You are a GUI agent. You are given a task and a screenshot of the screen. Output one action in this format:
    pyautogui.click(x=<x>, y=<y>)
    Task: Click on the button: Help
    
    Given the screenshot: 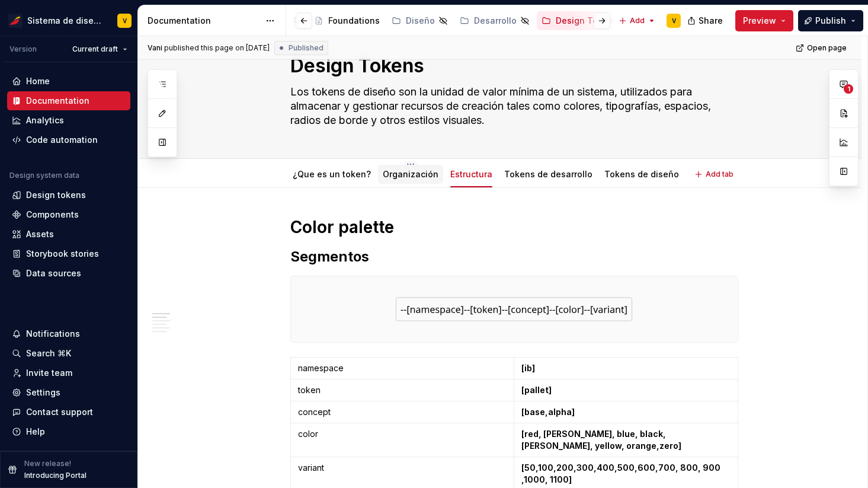 What is the action you would take?
    pyautogui.click(x=69, y=431)
    